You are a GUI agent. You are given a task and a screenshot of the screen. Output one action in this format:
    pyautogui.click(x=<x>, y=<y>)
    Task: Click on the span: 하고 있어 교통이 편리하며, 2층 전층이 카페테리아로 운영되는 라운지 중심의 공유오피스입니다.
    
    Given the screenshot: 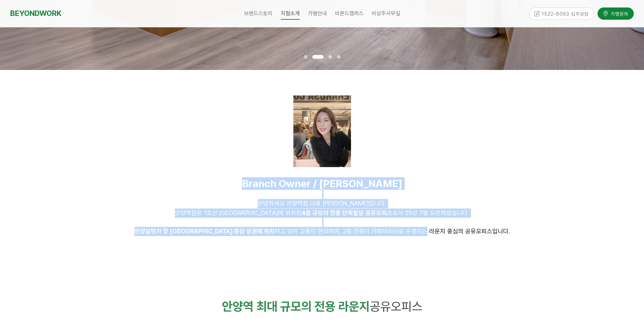 What is the action you would take?
    pyautogui.click(x=322, y=231)
    